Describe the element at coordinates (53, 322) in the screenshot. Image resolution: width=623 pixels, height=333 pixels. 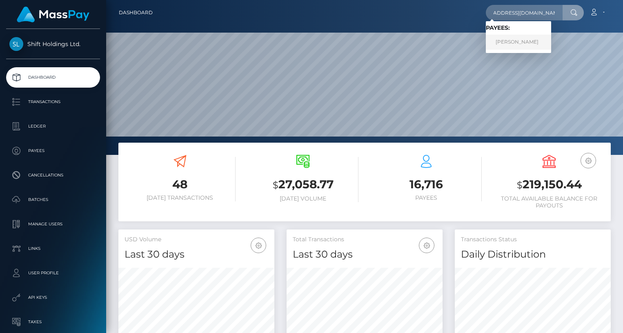
I see `p: Taxes` at that location.